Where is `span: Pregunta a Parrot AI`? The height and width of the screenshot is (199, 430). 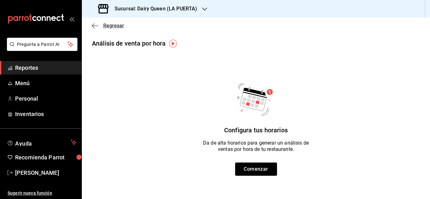 span: Pregunta a Parrot AI is located at coordinates (42, 44).